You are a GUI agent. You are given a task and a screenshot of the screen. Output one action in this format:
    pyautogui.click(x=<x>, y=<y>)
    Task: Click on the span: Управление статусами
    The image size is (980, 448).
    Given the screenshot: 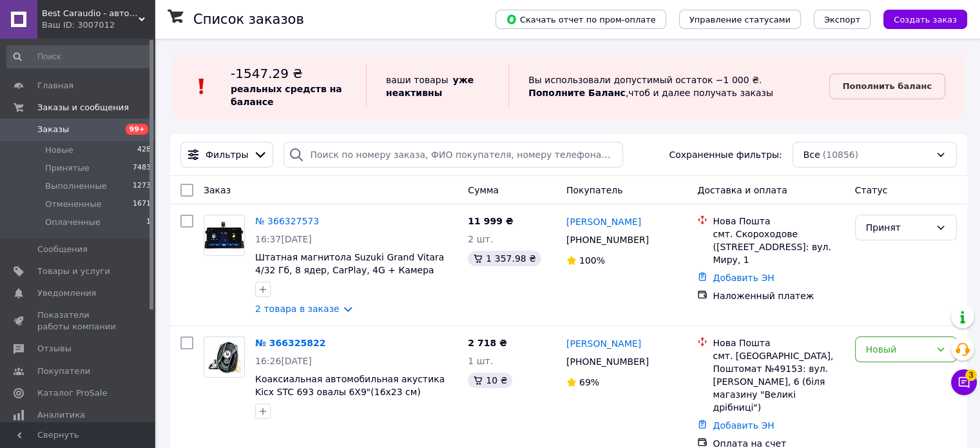 What is the action you would take?
    pyautogui.click(x=740, y=20)
    